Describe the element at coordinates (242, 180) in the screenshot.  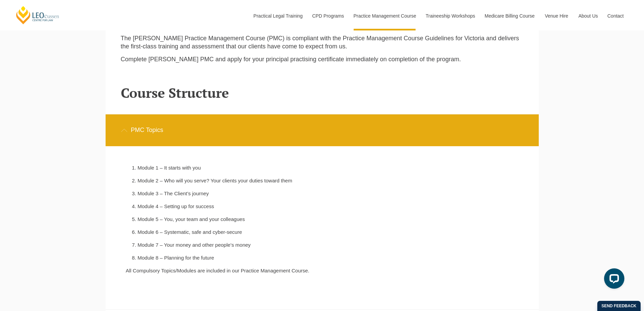
I see `li: Module 2 – Who will you serve? Your clients your duties toward them` at that location.